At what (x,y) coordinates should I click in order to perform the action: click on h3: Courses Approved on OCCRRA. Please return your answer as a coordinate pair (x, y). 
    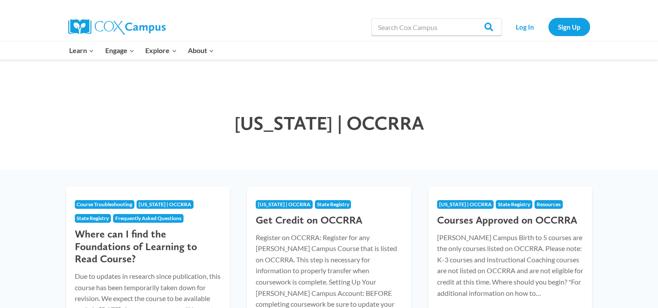
    Looking at the image, I should click on (510, 220).